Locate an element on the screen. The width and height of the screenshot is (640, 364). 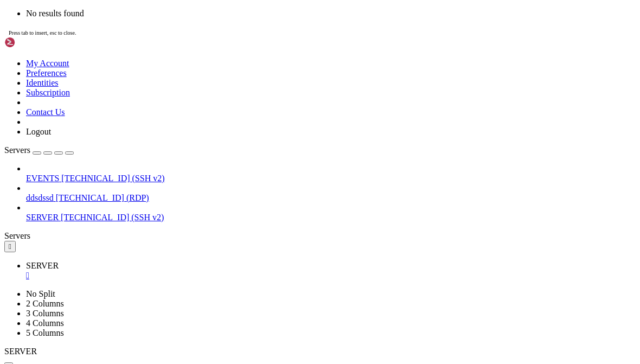
x-row: rm -rf /usr/local/go is located at coordinates (319, 85).